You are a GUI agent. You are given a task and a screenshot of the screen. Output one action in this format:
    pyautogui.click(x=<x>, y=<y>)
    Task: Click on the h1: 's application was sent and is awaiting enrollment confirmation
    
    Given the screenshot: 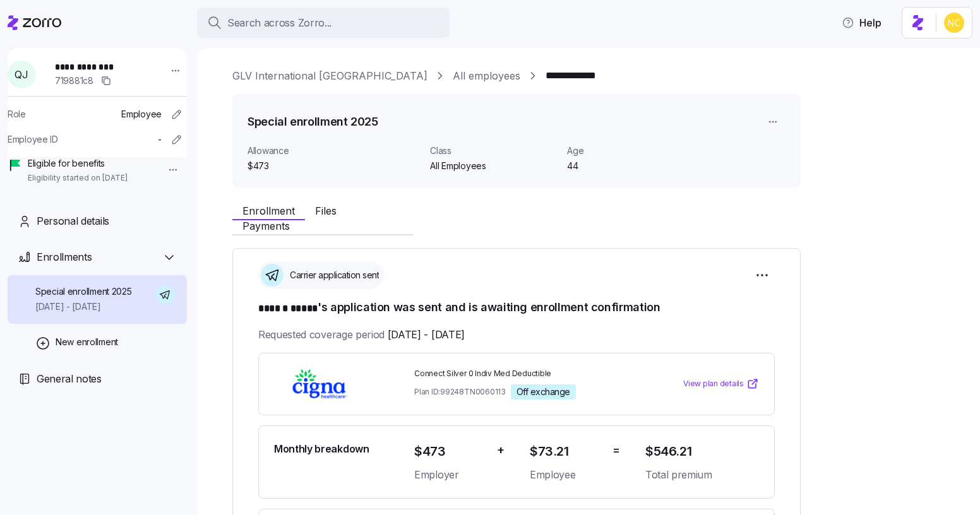 What is the action you would take?
    pyautogui.click(x=517, y=308)
    